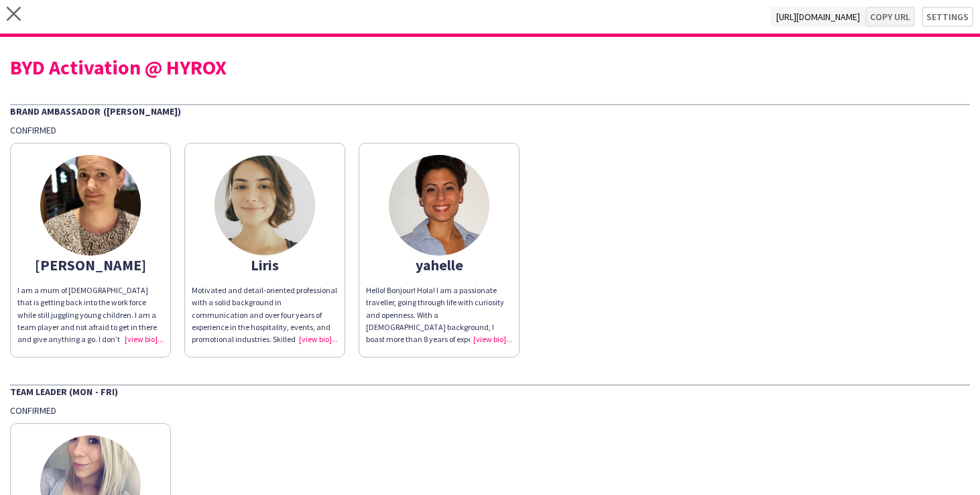 The image size is (980, 495). I want to click on div: Team Leader (Mon - Fri), so click(490, 391).